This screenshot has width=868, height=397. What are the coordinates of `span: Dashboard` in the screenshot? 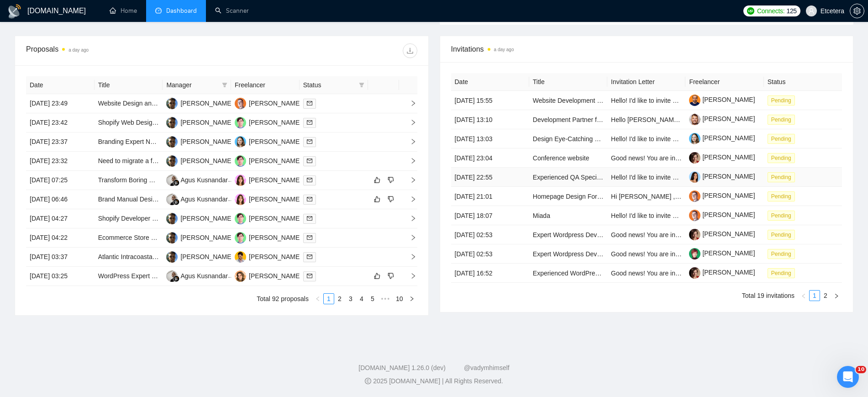 It's located at (181, 11).